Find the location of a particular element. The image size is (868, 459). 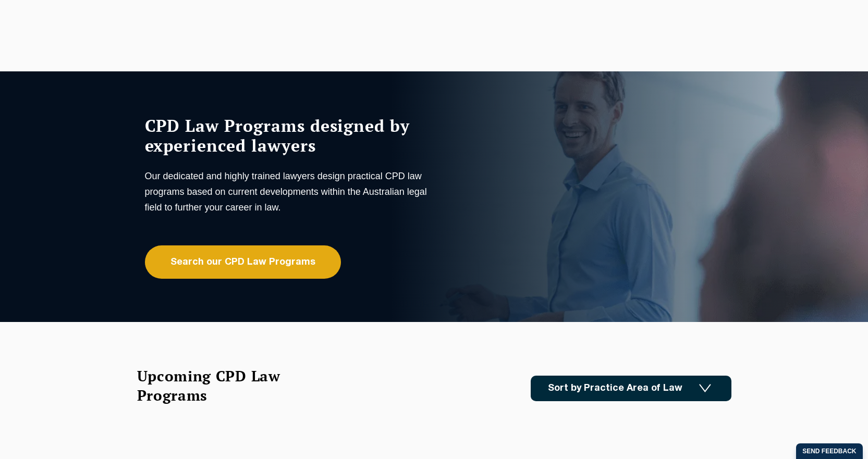

h1: CPD Law Programs designed by experienced lawyers is located at coordinates (288, 135).